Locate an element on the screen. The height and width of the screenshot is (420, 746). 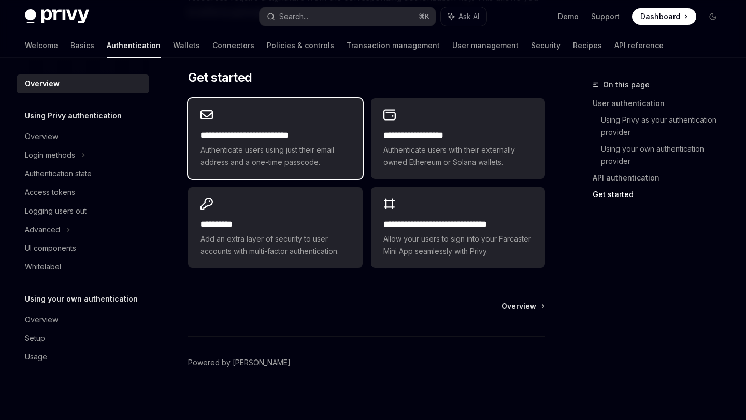
a: Get started is located at coordinates (661, 195).